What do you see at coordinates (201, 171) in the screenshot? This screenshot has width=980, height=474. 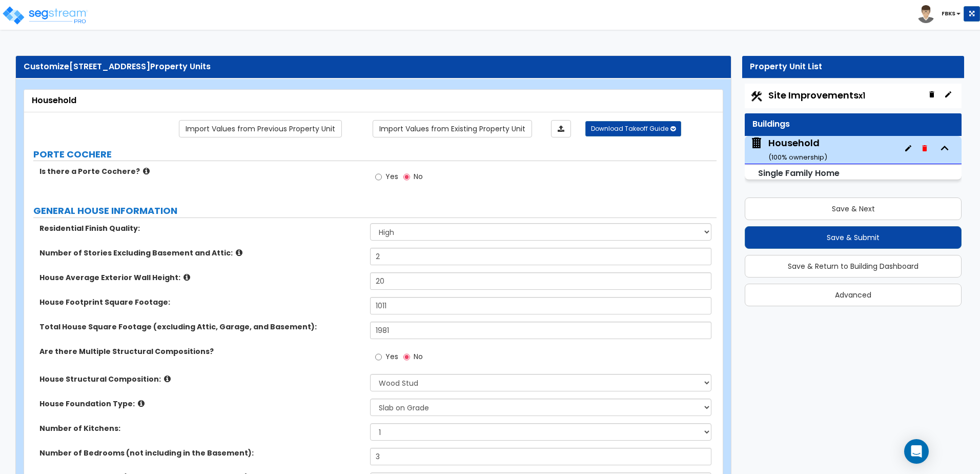 I see `label: Is there a Porte Cochere?` at bounding box center [201, 171].